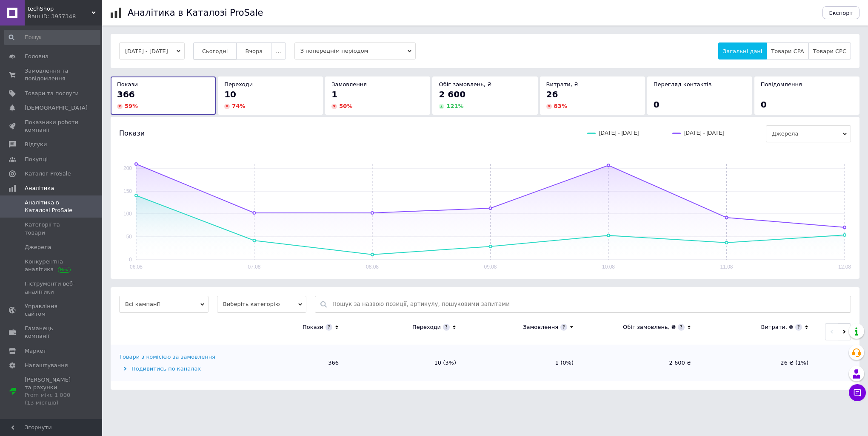 The height and width of the screenshot is (436, 868). Describe the element at coordinates (829, 51) in the screenshot. I see `button: Товари CPC` at that location.